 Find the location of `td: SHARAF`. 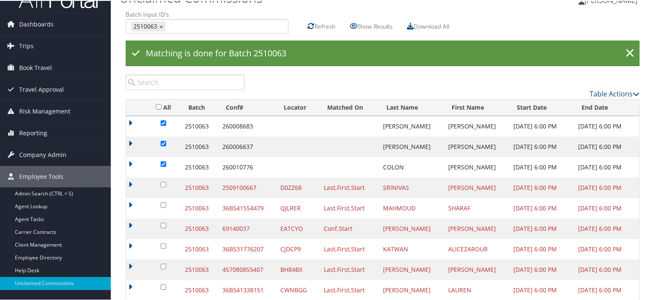

td: SHARAF is located at coordinates (477, 207).